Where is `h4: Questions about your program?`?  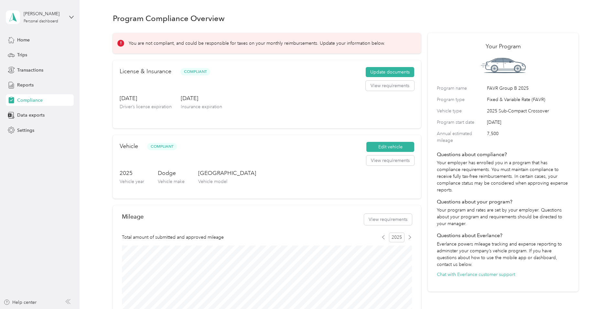 h4: Questions about your program? is located at coordinates (504, 202).